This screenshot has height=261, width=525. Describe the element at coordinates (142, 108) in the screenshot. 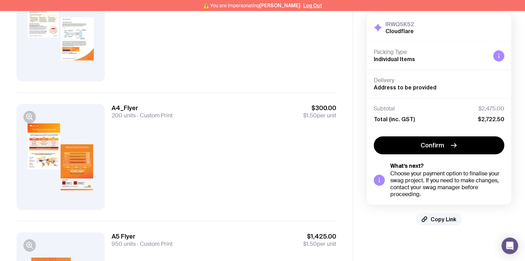

I see `h3: A4_Flyer` at that location.